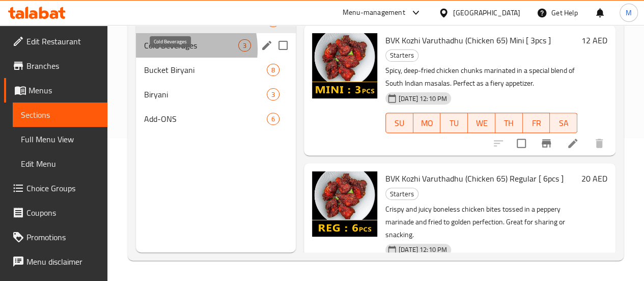 This screenshot has width=644, height=281. I want to click on span: WE, so click(481, 123).